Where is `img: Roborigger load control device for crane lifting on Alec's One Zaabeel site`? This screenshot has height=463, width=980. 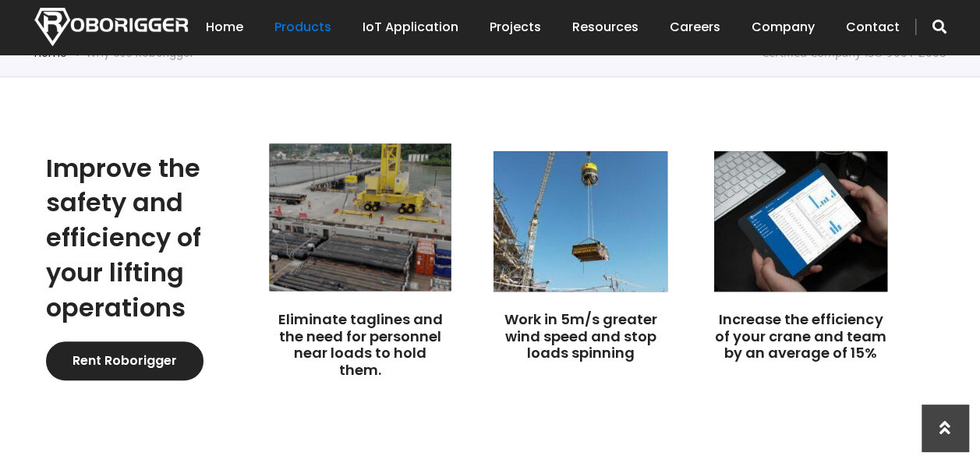 img: Roborigger load control device for crane lifting on Alec's One Zaabeel site is located at coordinates (580, 222).